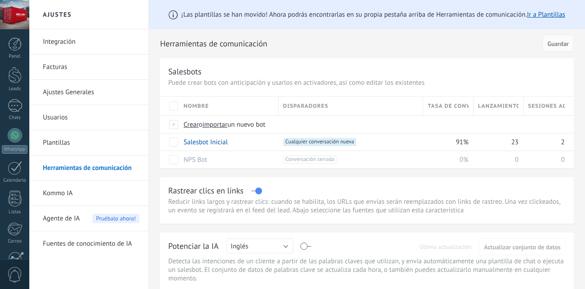  I want to click on span: Disparadores, so click(306, 106).